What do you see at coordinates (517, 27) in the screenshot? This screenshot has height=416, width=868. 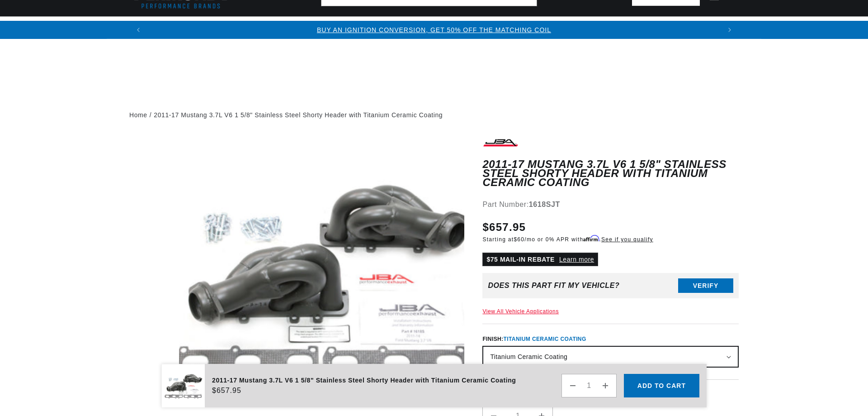 I see `summary: Engine Swaps` at bounding box center [517, 27].